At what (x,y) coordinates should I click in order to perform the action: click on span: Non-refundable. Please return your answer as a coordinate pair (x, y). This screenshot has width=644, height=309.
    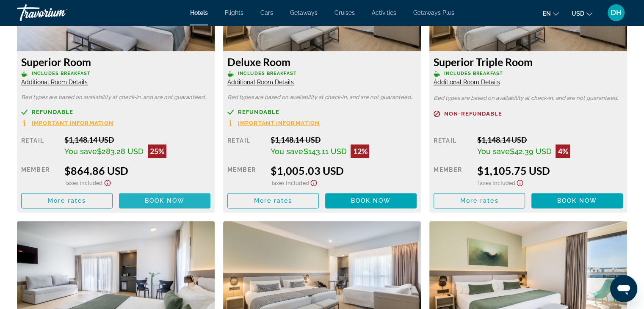
    Looking at the image, I should click on (473, 113).